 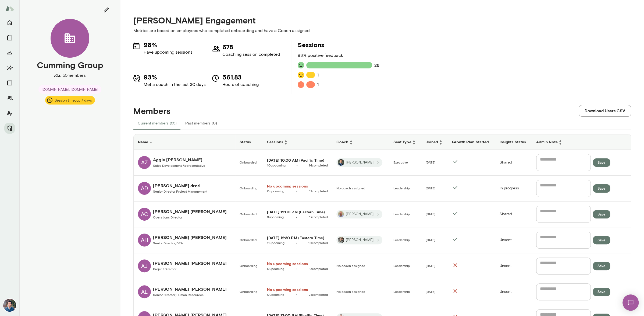 I want to click on a: 21completed, so click(x=318, y=294).